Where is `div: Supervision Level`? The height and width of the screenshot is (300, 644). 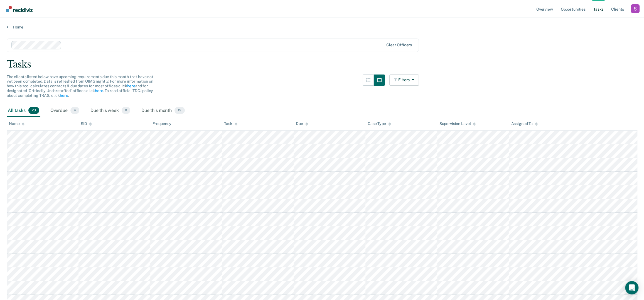 div: Supervision Level is located at coordinates (458, 123).